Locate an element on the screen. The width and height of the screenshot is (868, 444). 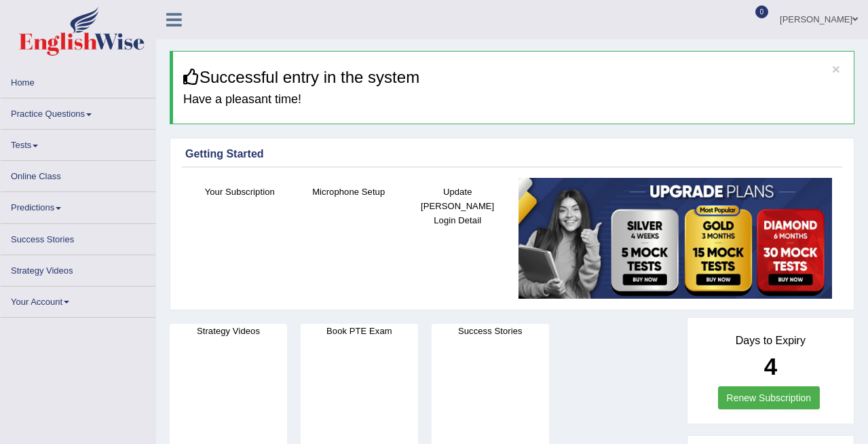
a: Success Stories is located at coordinates (78, 237).